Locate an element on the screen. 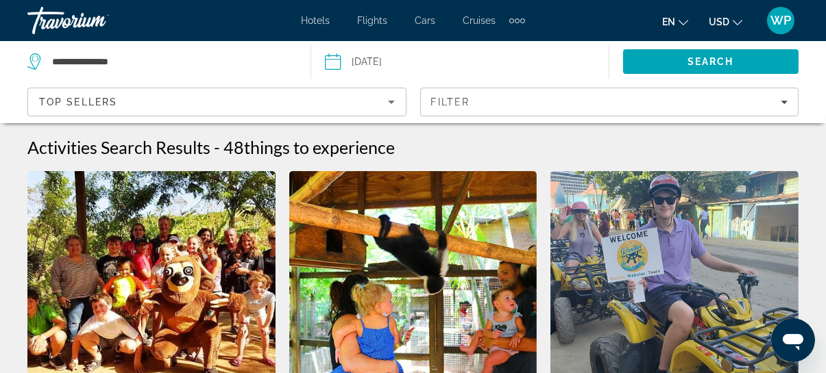 This screenshot has width=826, height=373. span: Cruises is located at coordinates (479, 21).